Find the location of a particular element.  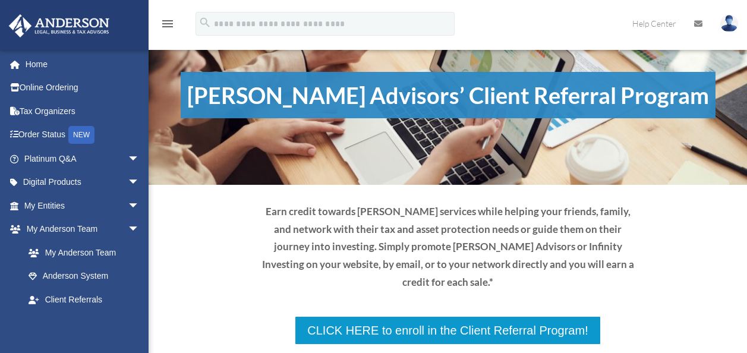

a: My Entitiesarrow_drop_down is located at coordinates (83, 206).